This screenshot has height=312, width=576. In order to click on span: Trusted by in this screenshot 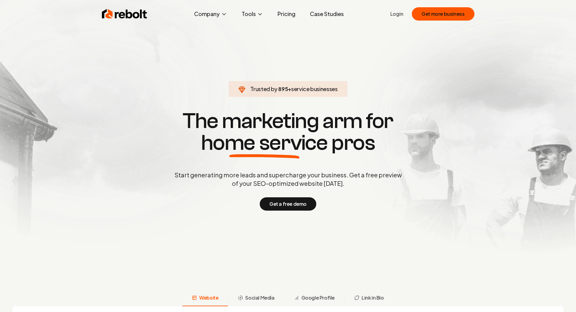, I will do `click(264, 89)`.